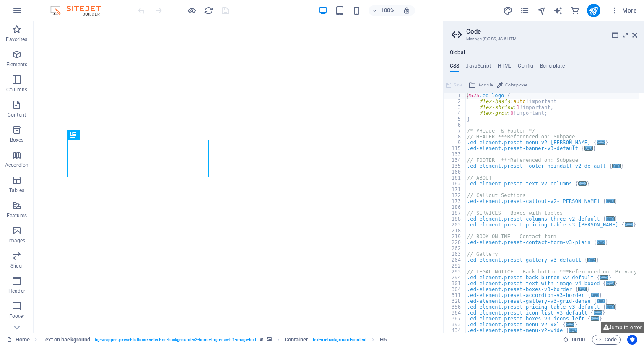 This screenshot has width=644, height=346. I want to click on div: 160, so click(455, 172).